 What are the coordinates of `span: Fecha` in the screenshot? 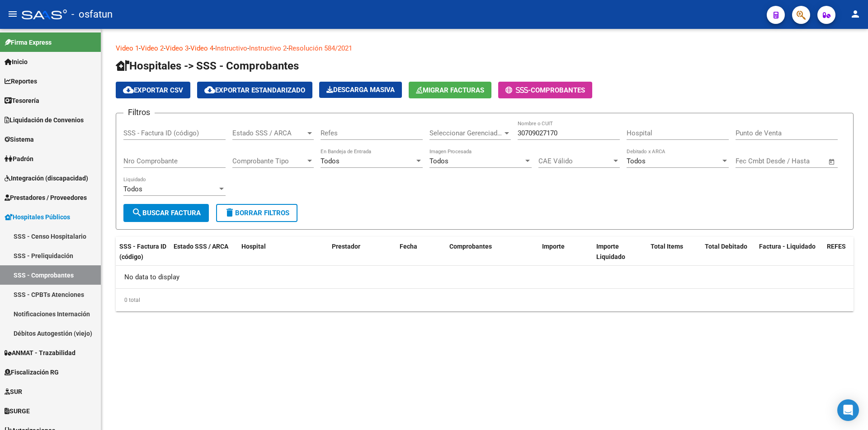 It's located at (408, 246).